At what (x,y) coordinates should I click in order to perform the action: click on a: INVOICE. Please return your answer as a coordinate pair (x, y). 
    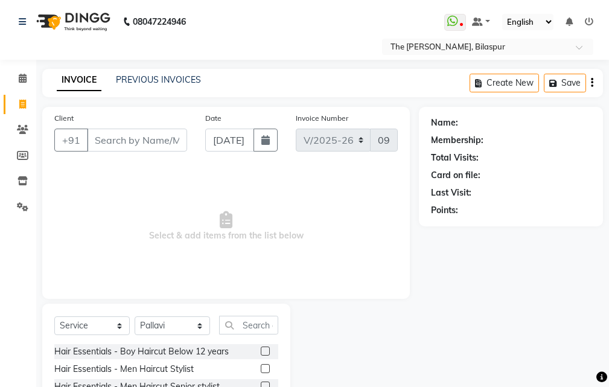
    Looking at the image, I should click on (79, 80).